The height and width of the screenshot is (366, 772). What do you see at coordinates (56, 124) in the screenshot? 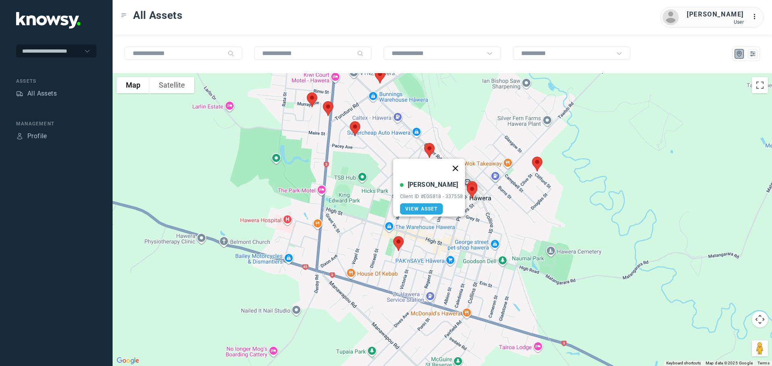
I see `div: Management` at bounding box center [56, 124].